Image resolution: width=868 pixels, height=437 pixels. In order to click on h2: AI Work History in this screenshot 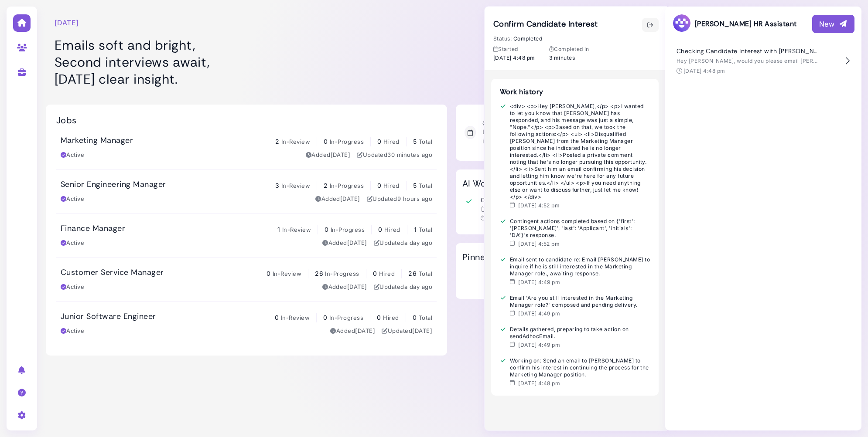, I will do `click(494, 183)`.